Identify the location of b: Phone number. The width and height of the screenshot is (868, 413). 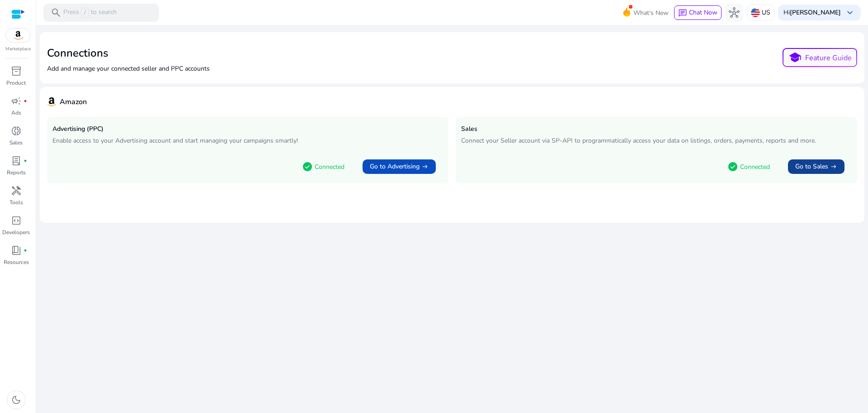
(52, 79).